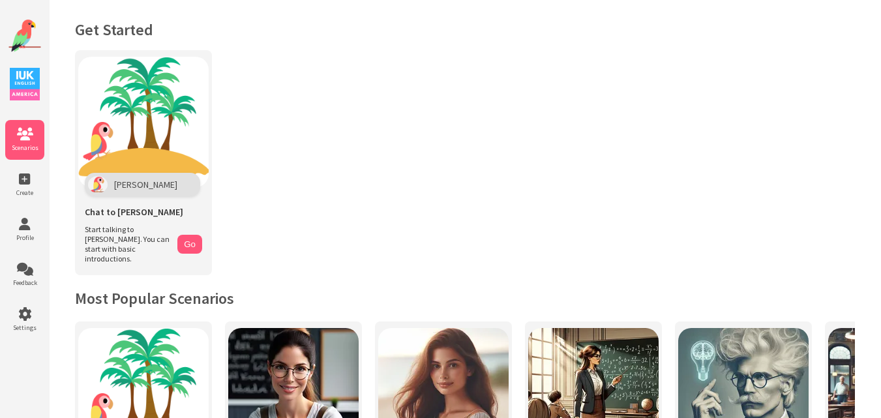  I want to click on img: IUK Logo, so click(25, 84).